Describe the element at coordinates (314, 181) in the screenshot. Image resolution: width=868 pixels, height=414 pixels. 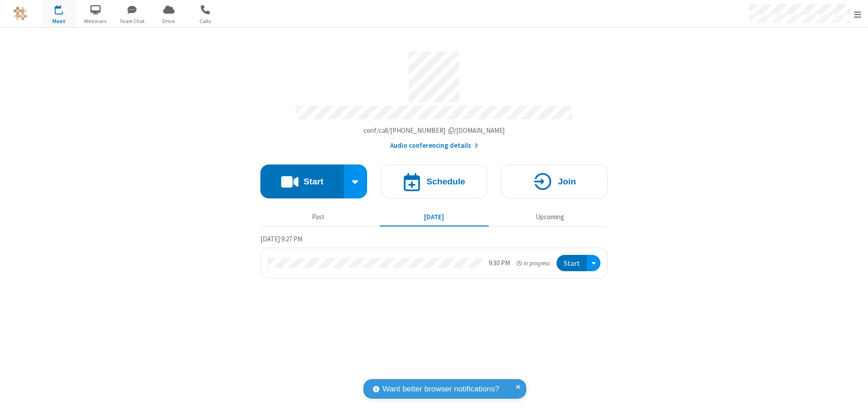
I see `h4: Start` at that location.